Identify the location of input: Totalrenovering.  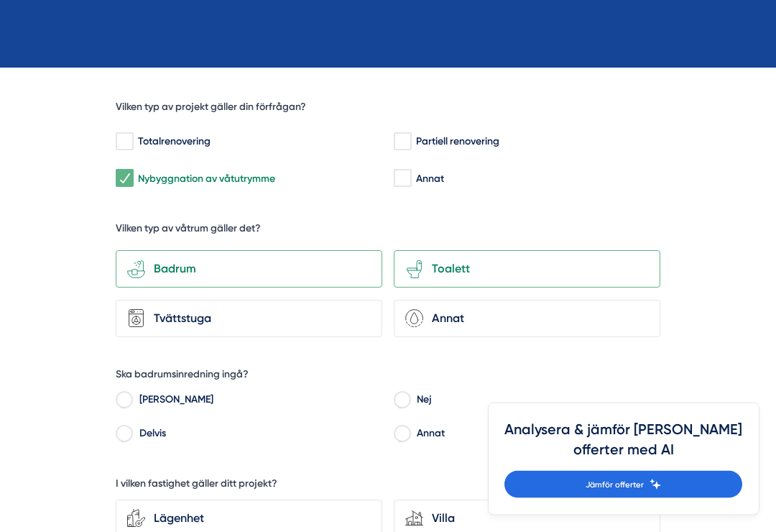
(123, 142).